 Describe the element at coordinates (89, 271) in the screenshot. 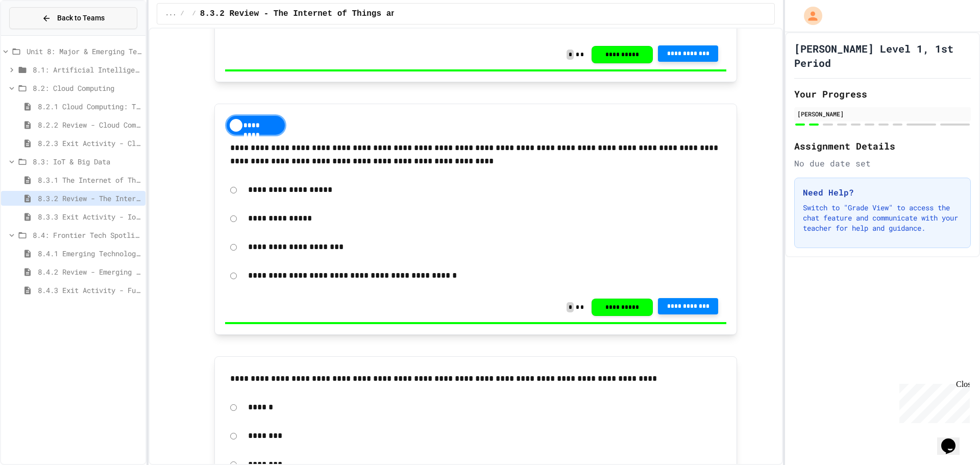

I see `span: 8.4.2 Review - Emerging Technologies: Shaping Our Digital Future` at that location.